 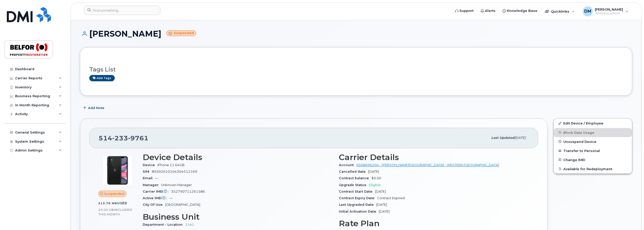 What do you see at coordinates (354, 171) in the screenshot?
I see `span: Cancelled date` at bounding box center [354, 171].